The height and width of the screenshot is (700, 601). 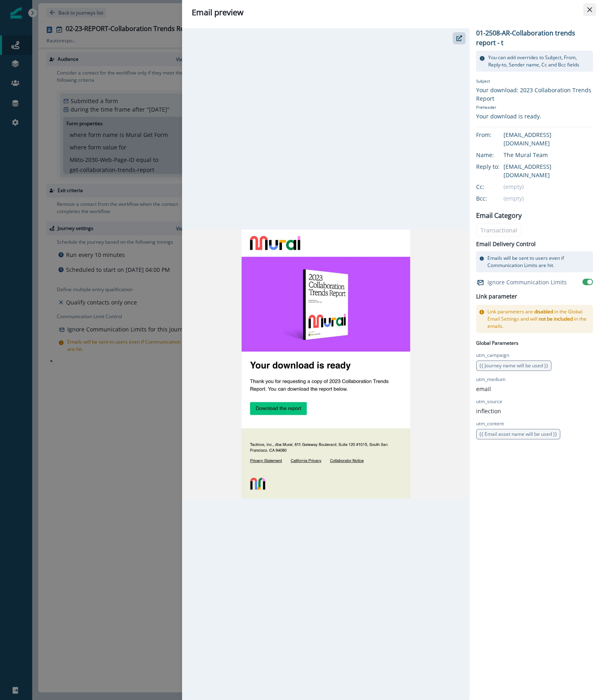 I want to click on p: email, so click(x=483, y=389).